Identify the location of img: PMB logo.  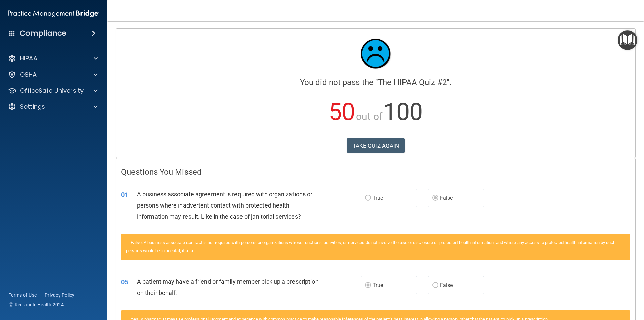
(53, 13).